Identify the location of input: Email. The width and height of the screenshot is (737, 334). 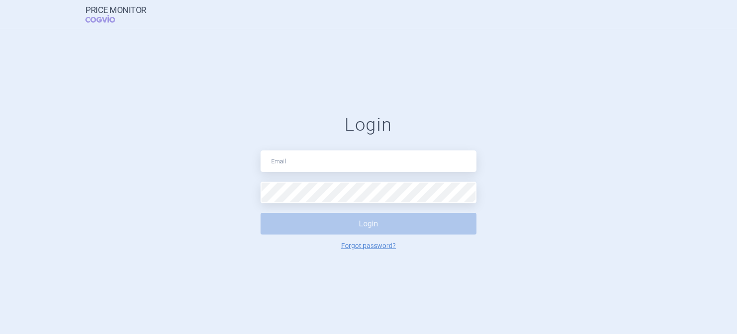
(369, 161).